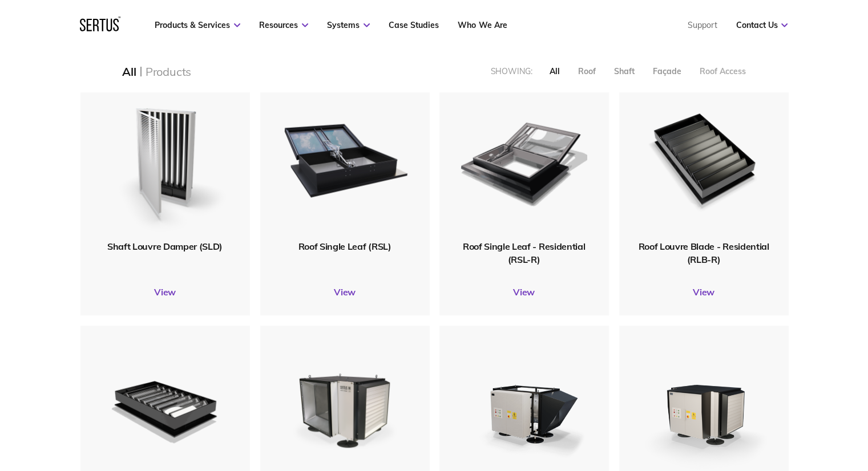 Image resolution: width=868 pixels, height=471 pixels. I want to click on a: Resources, so click(284, 25).